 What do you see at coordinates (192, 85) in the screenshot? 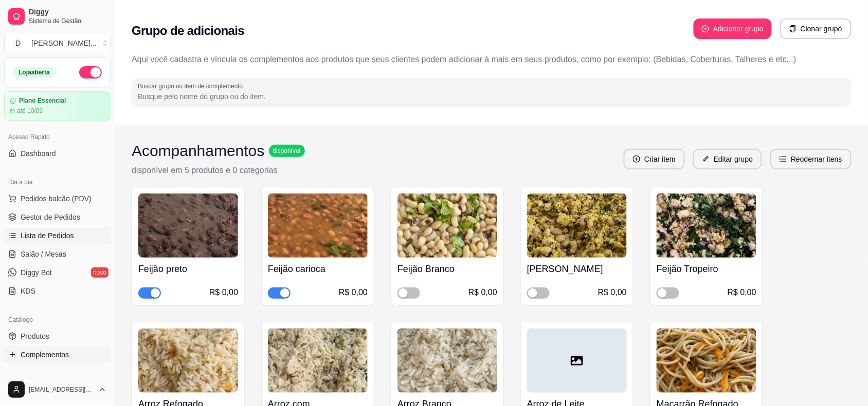
I see `label: Buscar grupo ou item de complemento` at bounding box center [192, 85].